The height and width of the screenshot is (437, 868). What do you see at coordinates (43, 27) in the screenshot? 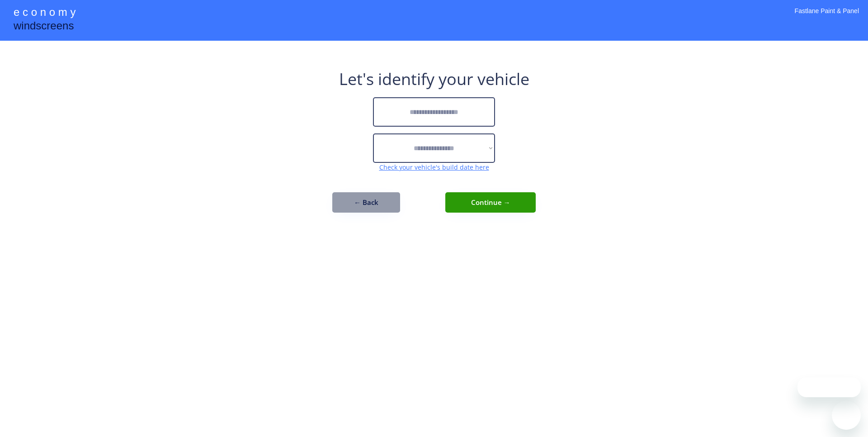
I see `div: windscreens` at bounding box center [43, 27].